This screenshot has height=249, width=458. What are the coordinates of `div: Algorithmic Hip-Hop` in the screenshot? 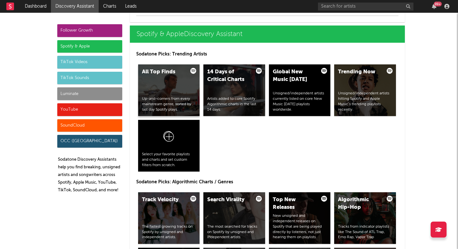 It's located at (360, 204).